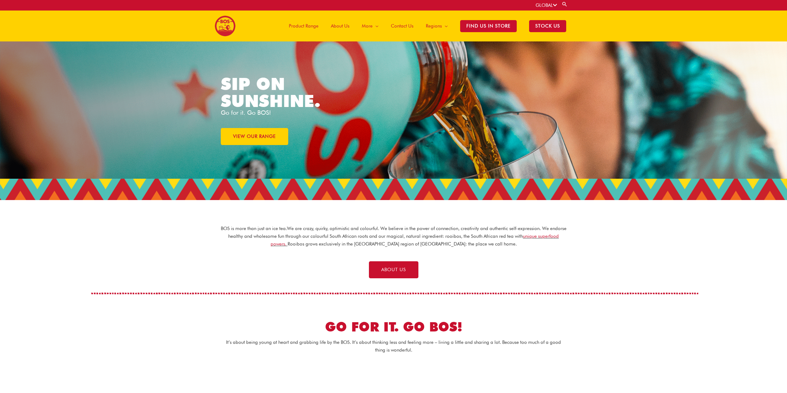 The image size is (787, 393). What do you see at coordinates (402, 26) in the screenshot?
I see `a: Contact Us` at bounding box center [402, 26].